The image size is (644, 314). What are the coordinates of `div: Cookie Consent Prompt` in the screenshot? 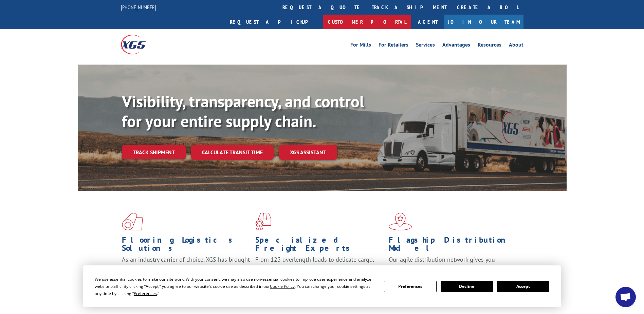 It's located at (323, 286).